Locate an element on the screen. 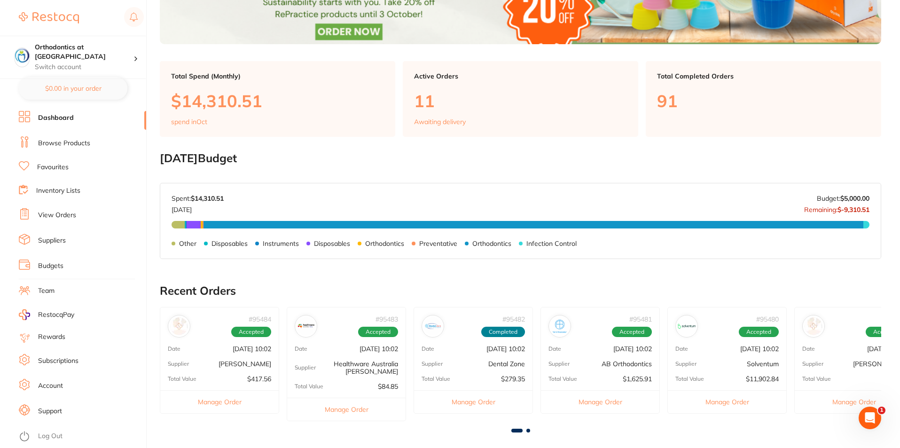 The image size is (900, 448). span: RestocqPay is located at coordinates (56, 315).